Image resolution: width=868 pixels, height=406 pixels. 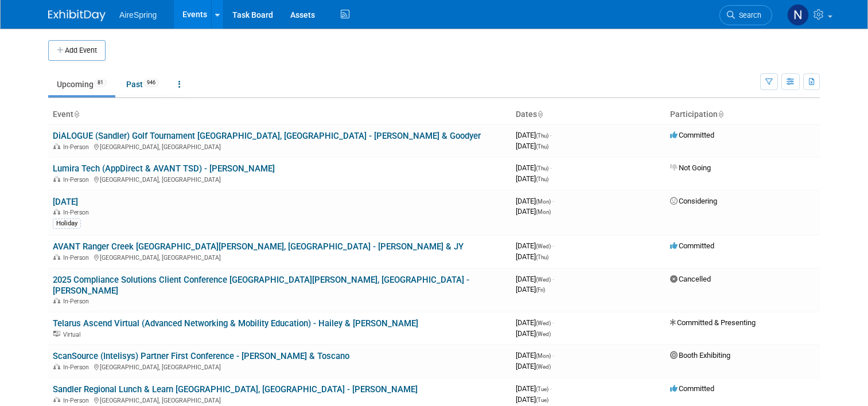 I want to click on img: ExhibitDay, so click(x=77, y=16).